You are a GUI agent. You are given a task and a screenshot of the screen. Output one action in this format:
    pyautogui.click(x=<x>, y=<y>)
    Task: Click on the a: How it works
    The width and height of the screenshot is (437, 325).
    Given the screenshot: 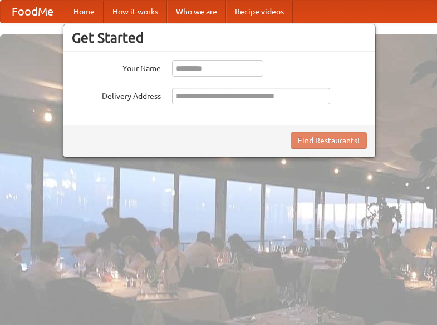 What is the action you would take?
    pyautogui.click(x=135, y=12)
    